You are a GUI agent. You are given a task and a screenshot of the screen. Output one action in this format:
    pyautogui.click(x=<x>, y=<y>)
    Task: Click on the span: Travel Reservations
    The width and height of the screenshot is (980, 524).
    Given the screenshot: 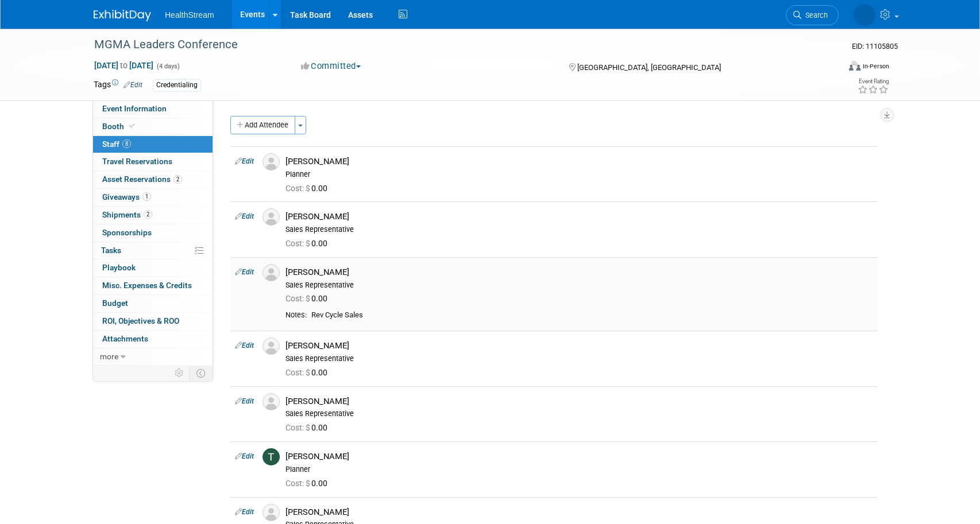 What is the action you would take?
    pyautogui.click(x=137, y=161)
    